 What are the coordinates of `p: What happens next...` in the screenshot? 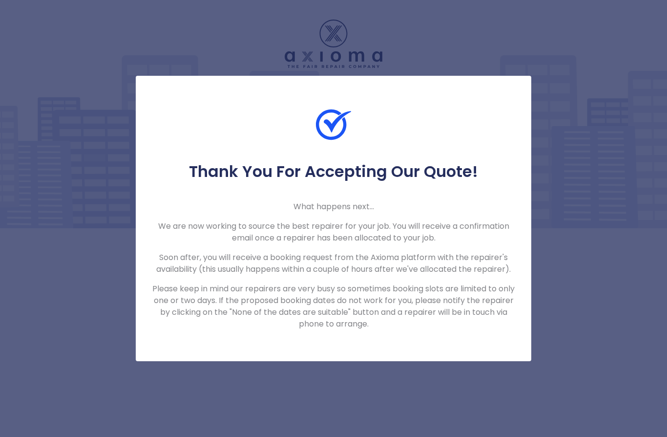 It's located at (334, 207).